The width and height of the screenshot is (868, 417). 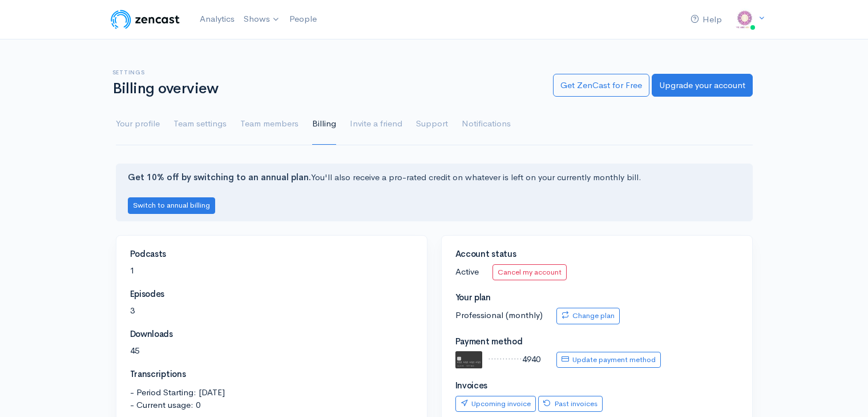 I want to click on h4: Downloads, so click(x=272, y=333).